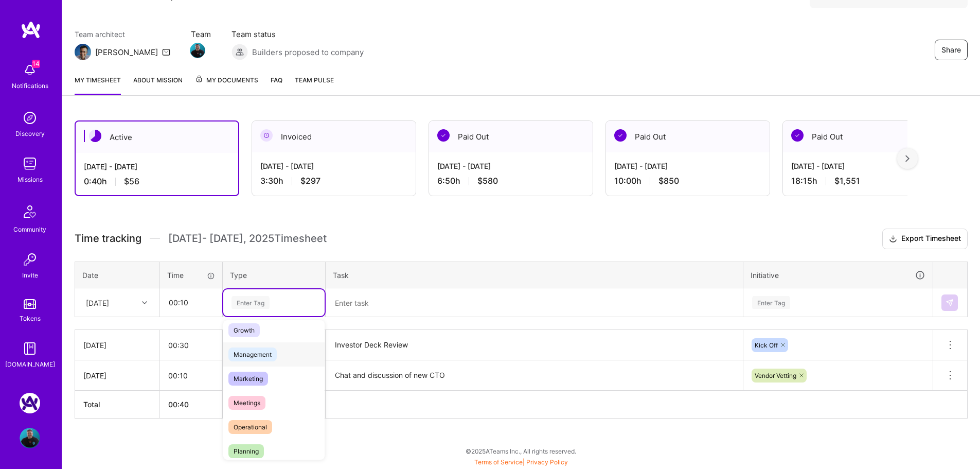 The width and height of the screenshot is (980, 469). I want to click on img: teamwork, so click(30, 163).